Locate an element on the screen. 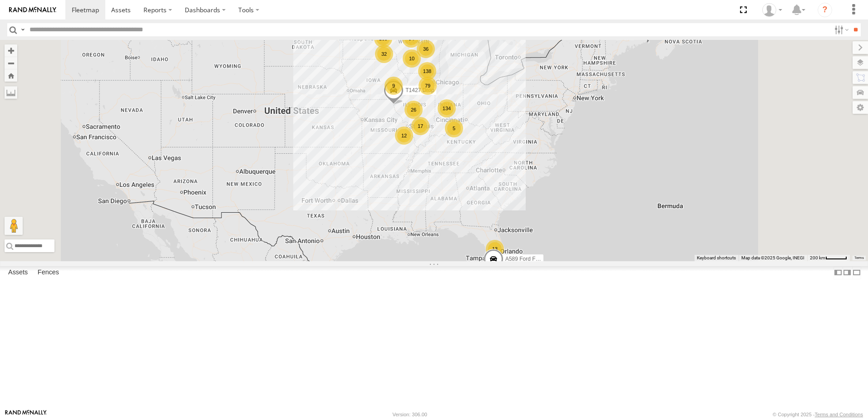 This screenshot has width=868, height=419. button: Keyboard shortcuts is located at coordinates (716, 258).